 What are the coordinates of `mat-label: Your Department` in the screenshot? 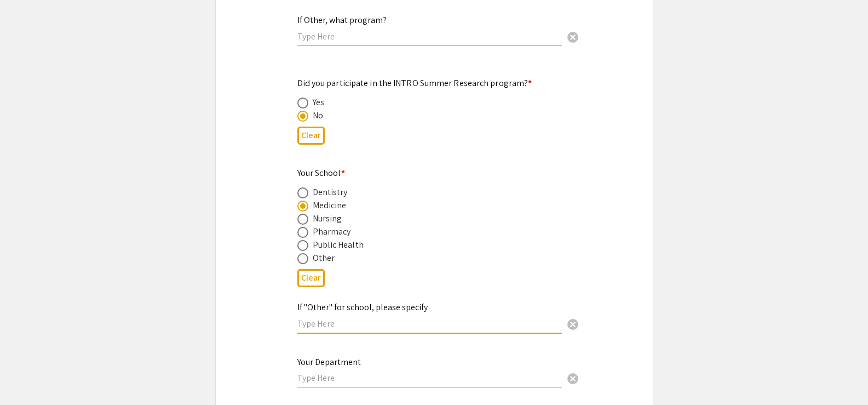 It's located at (329, 362).